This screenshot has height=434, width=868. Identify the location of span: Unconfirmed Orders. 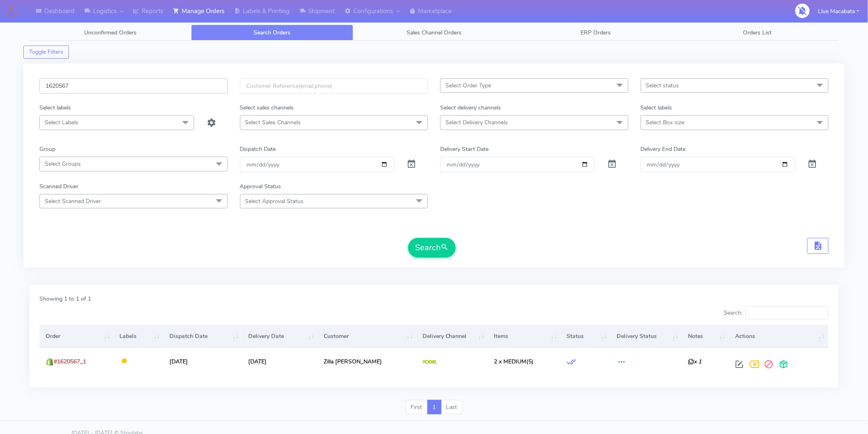
(110, 32).